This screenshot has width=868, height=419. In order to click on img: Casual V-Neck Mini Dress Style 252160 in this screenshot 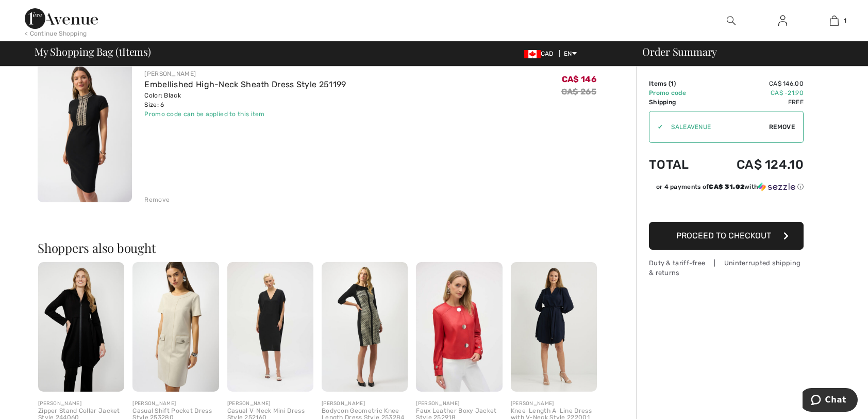, I will do `click(270, 327)`.